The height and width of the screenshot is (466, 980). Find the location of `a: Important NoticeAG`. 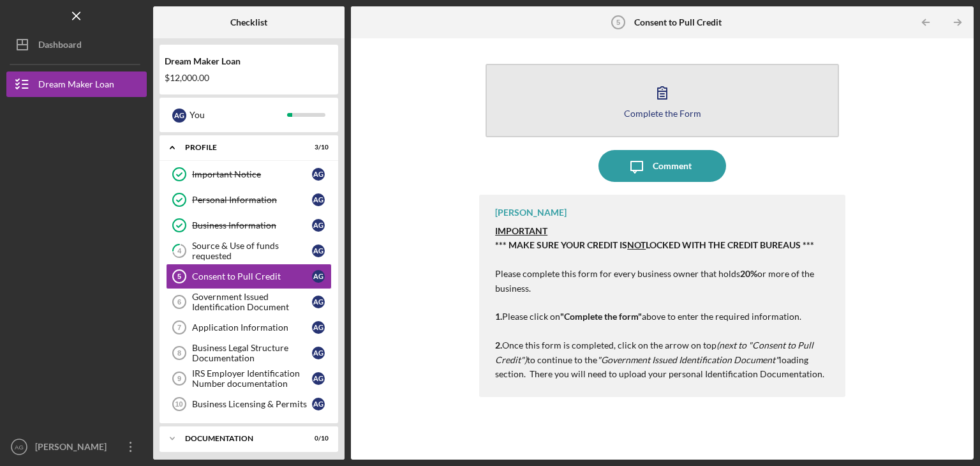

a: Important NoticeAG is located at coordinates (249, 174).